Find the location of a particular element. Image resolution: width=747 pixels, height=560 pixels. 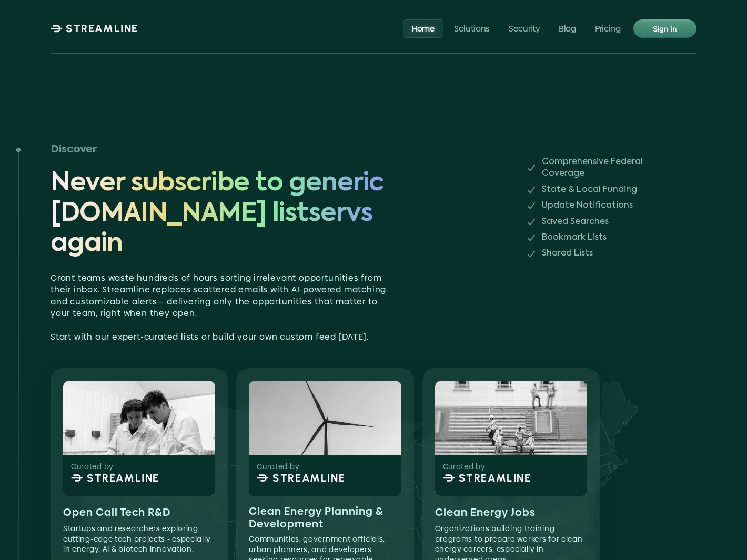

p: Clean Energy Planning & Development is located at coordinates (325, 518).